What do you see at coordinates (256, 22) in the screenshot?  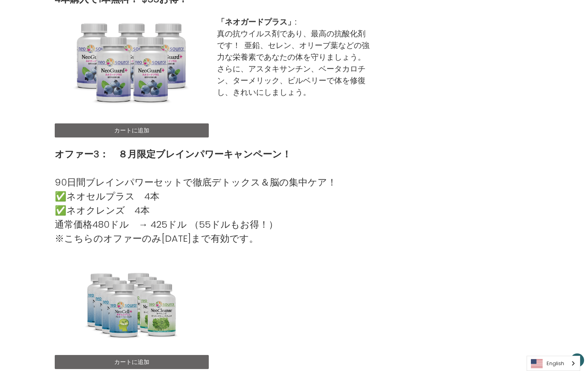 I see `strong: 「ネオガードプラス」:` at bounding box center [256, 22].